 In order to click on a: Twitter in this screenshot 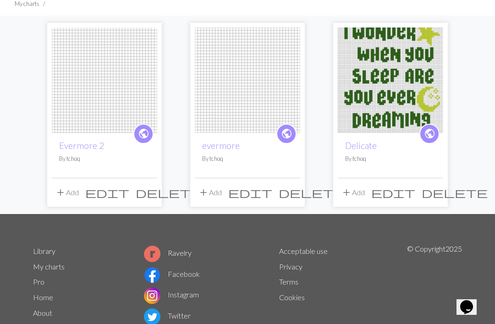, I will do `click(167, 315)`.